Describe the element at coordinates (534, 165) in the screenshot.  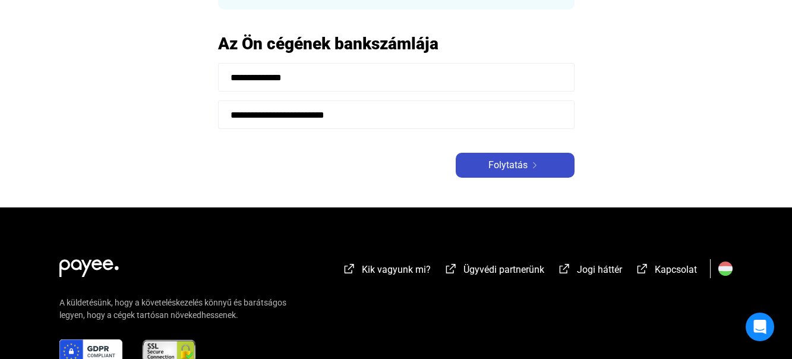
I see `img: arrow-right-white` at that location.